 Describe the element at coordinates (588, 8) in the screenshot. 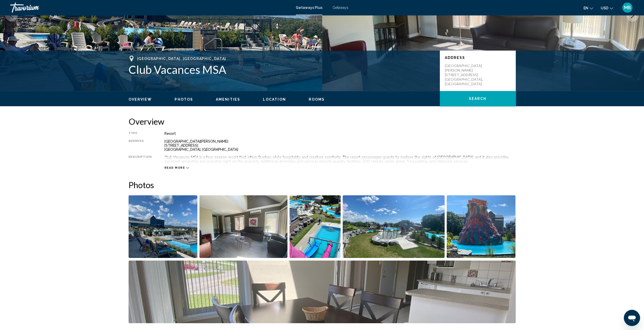

I see `button: Change language` at that location.